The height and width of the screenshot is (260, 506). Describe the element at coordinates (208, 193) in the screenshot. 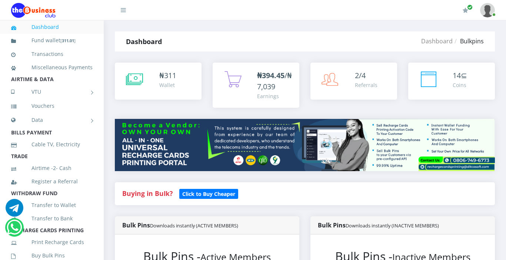

I see `a: Click to Buy Cheaper` at that location.